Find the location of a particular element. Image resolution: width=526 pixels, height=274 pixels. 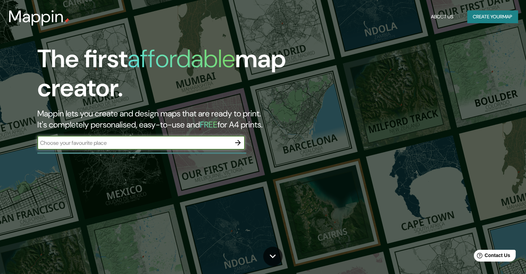

input: Choose your favourite place is located at coordinates (134, 143).